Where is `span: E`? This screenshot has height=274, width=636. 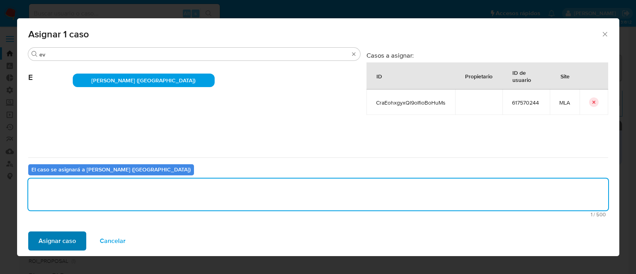 span: E is located at coordinates (51, 72).